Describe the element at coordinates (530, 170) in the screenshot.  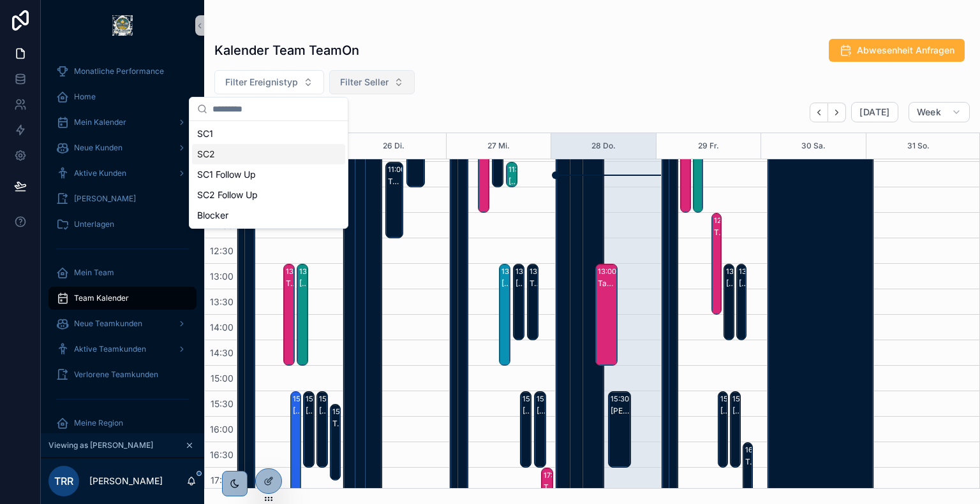
I see `div: 11:00 – 11:30` at that location.